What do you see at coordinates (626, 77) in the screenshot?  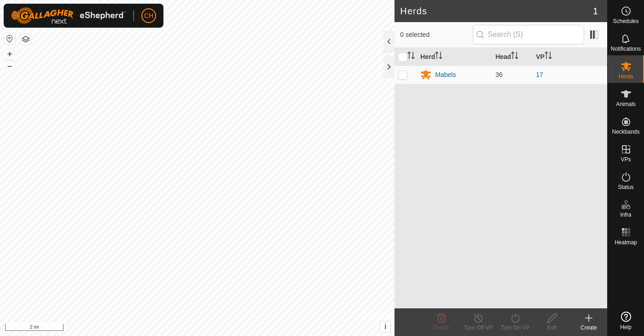 I see `span: Herds` at bounding box center [626, 77].